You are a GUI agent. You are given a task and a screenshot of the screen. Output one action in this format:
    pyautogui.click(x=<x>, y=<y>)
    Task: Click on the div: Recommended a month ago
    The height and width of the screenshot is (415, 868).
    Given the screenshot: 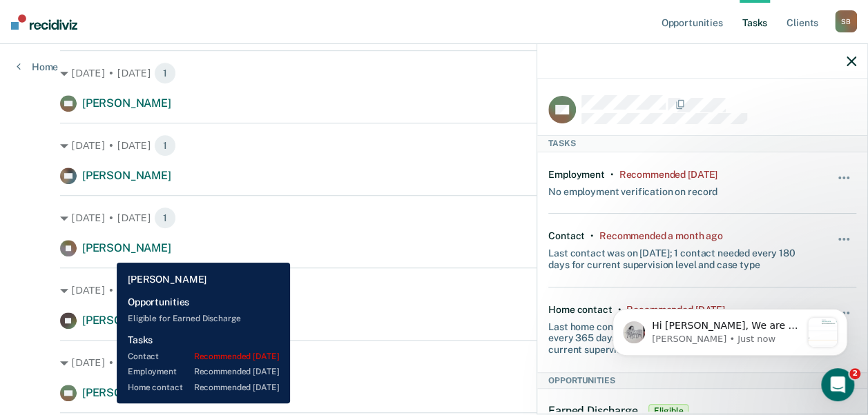 What is the action you would take?
    pyautogui.click(x=661, y=236)
    